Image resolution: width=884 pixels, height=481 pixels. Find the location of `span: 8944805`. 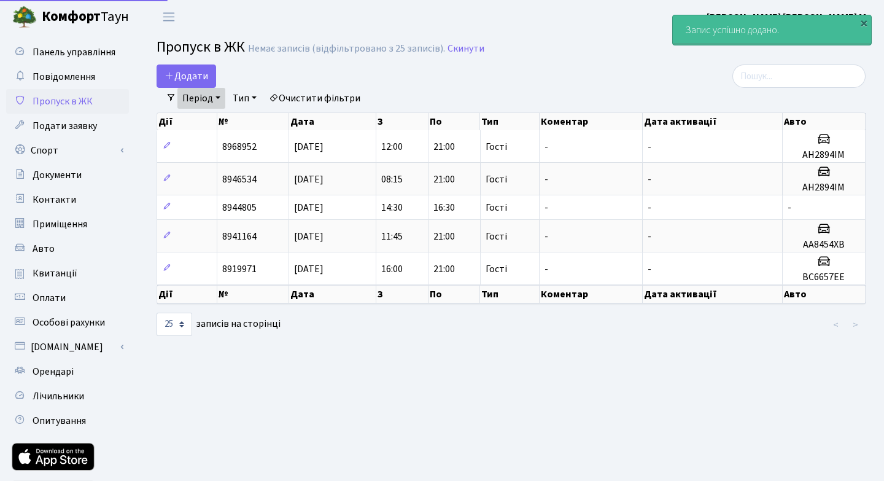

span: 8944805 is located at coordinates (239, 207).